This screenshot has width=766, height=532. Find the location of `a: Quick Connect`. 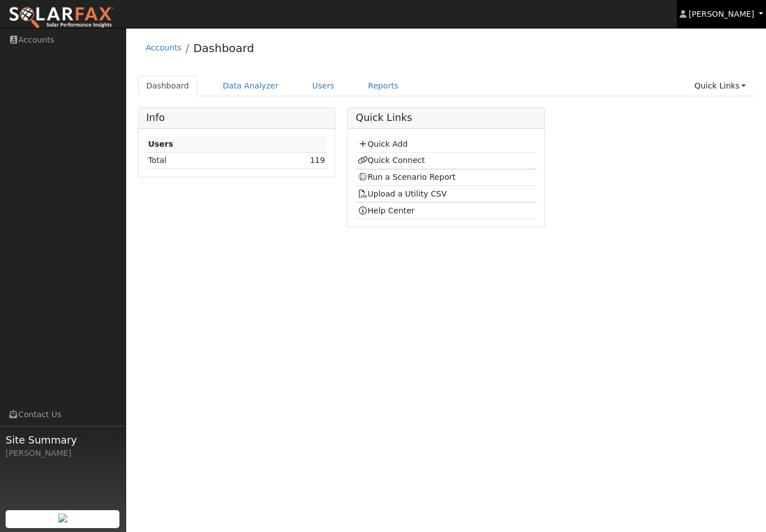

a: Quick Connect is located at coordinates (391, 160).